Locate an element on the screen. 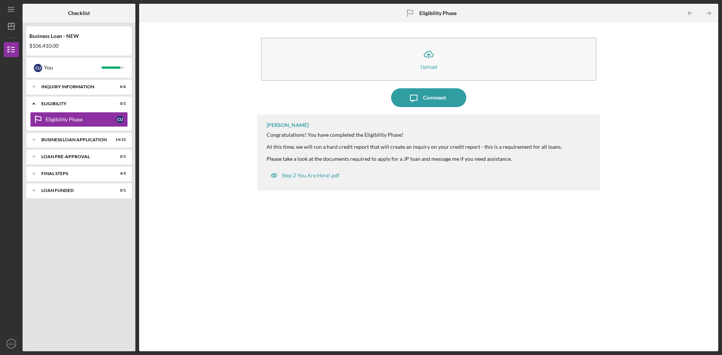  b: Checklist is located at coordinates (79, 13).